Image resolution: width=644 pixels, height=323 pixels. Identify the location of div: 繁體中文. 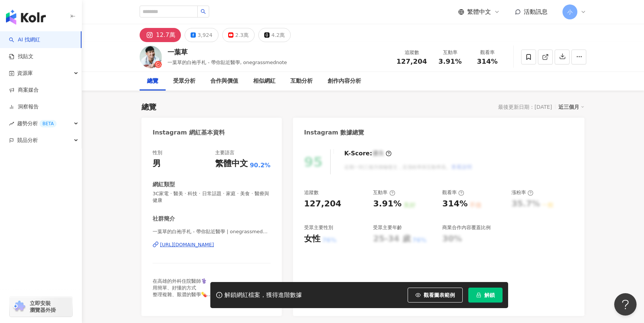
(231, 164).